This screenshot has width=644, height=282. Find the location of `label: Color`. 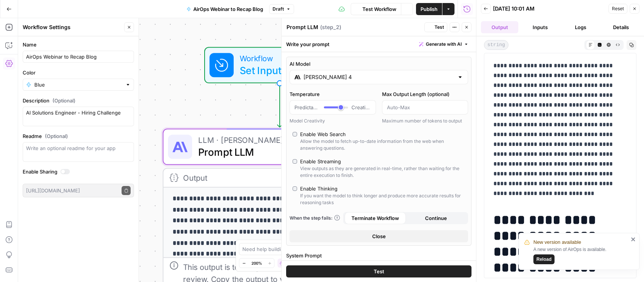

label: Color is located at coordinates (78, 72).